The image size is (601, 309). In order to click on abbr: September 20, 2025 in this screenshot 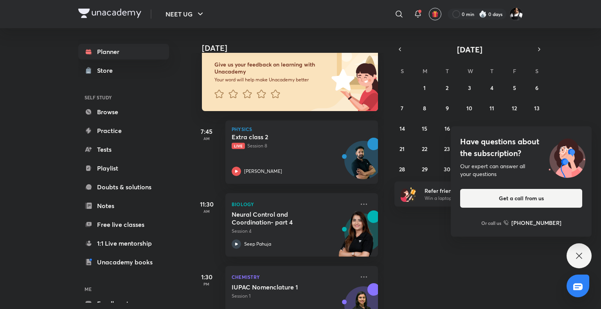, I will do `click(537, 128)`.